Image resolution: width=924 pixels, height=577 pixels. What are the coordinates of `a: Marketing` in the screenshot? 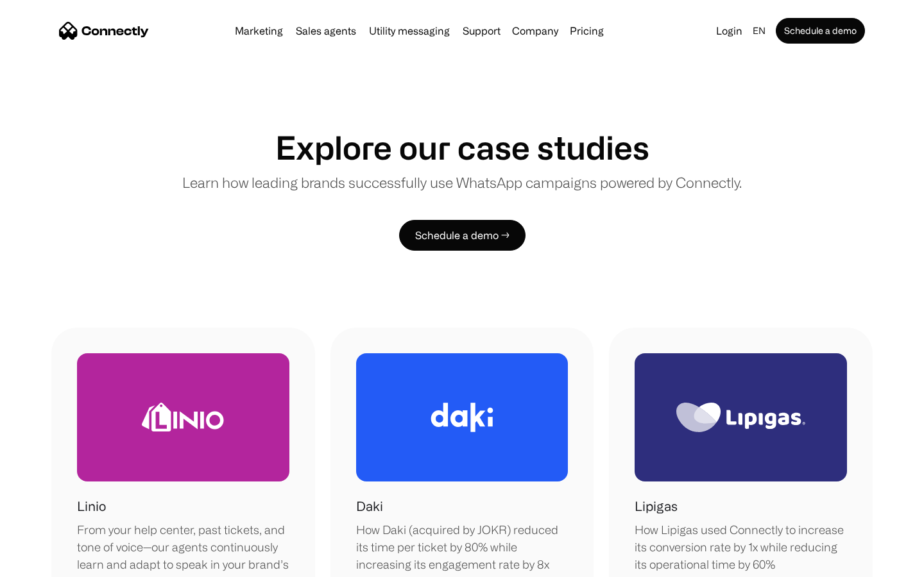 It's located at (258, 31).